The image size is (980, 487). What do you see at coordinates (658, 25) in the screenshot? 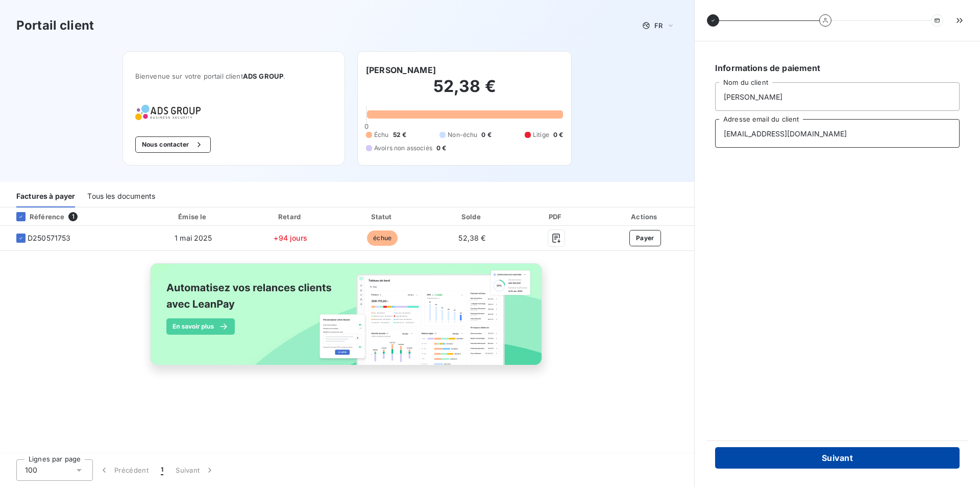
I see `span: FR` at bounding box center [658, 25].